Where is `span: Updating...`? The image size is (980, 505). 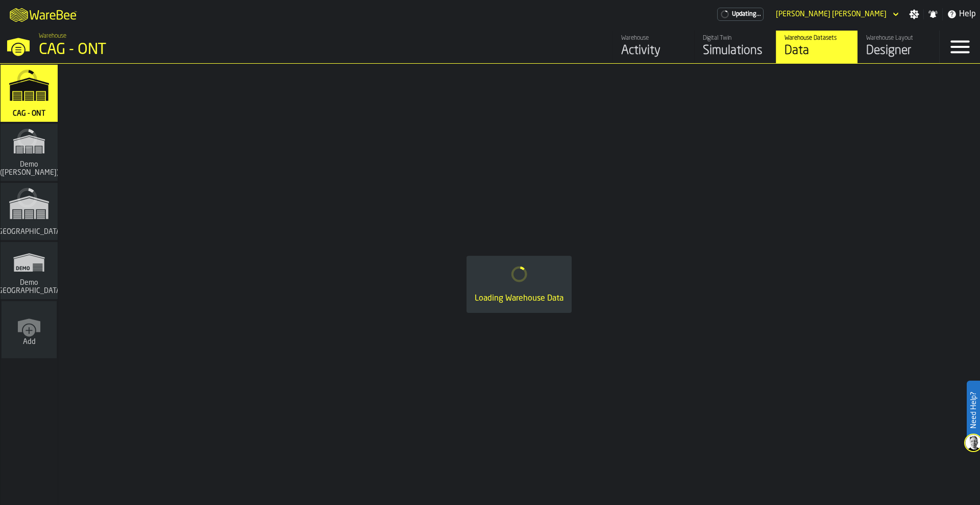 span: Updating... is located at coordinates (746, 15).